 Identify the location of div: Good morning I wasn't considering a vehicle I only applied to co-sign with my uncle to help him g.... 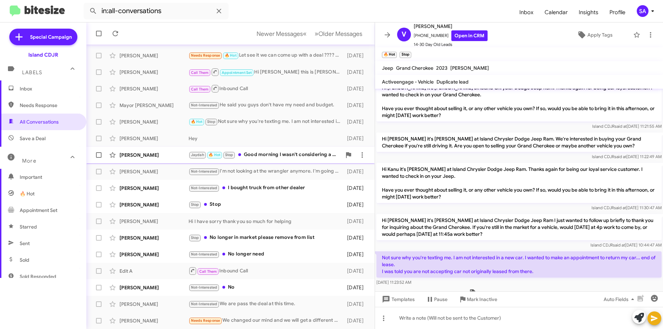
(265, 155).